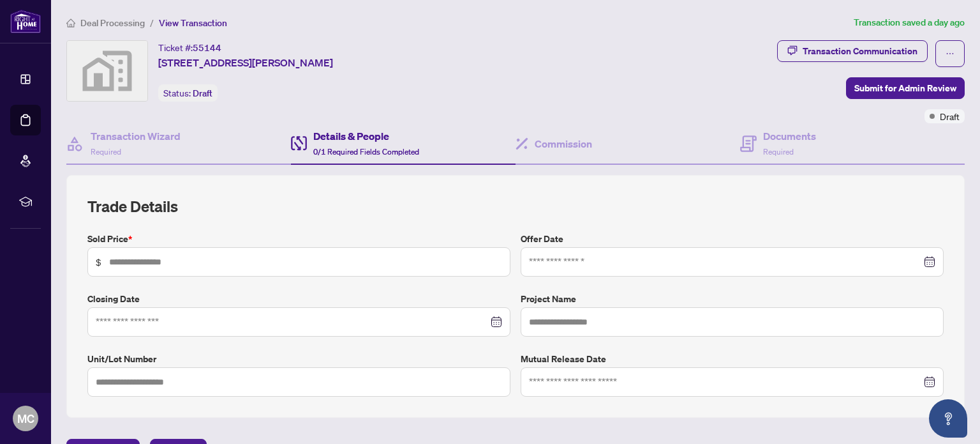 The image size is (980, 444). I want to click on article: Transaction saved a day ago, so click(909, 23).